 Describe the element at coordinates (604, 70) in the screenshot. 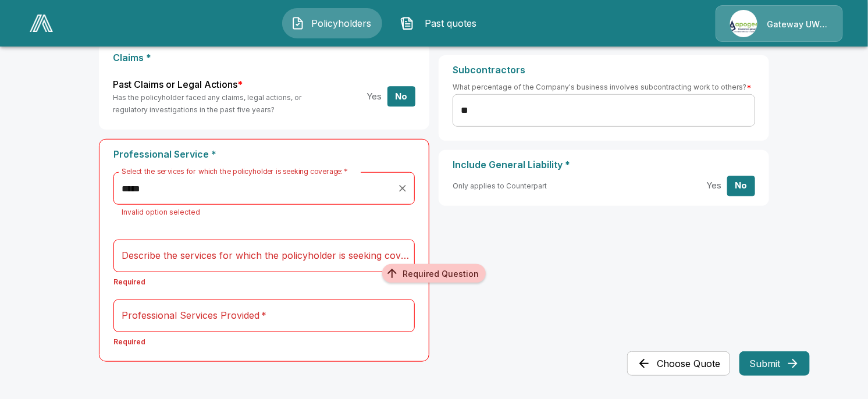

I see `p: Subcontractors` at that location.